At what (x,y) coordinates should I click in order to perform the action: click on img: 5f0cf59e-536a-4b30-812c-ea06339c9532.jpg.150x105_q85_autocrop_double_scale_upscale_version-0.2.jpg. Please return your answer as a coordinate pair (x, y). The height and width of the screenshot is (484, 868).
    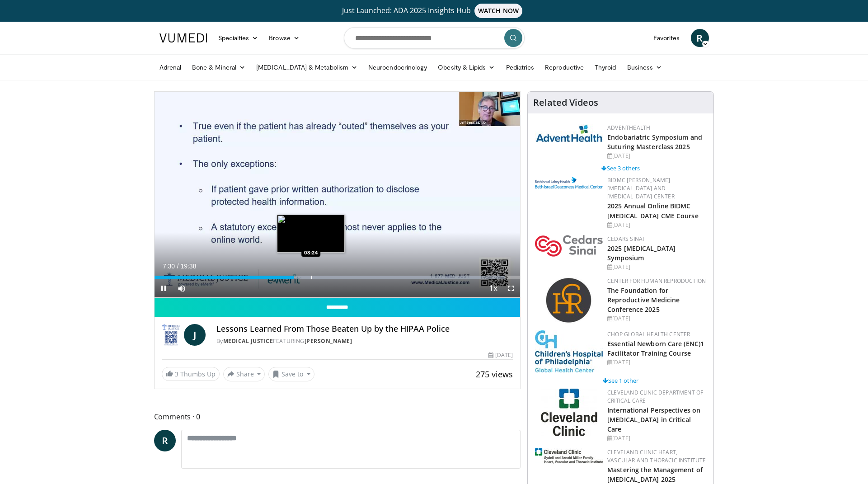
    Looking at the image, I should click on (568, 412).